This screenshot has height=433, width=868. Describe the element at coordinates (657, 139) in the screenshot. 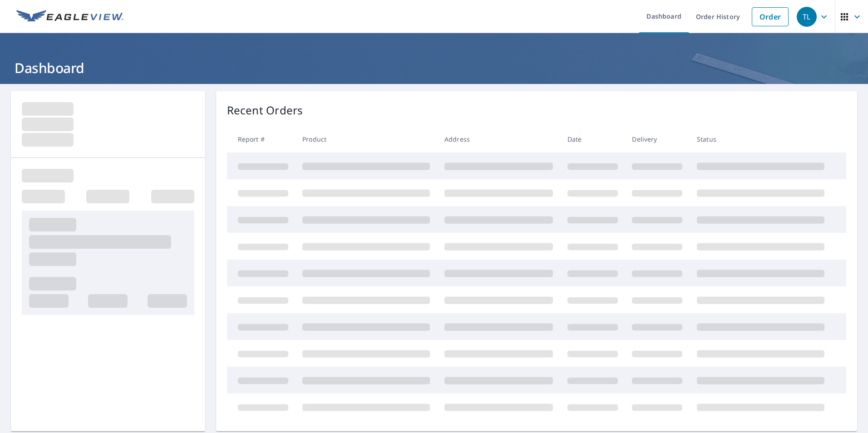

I see `th: Delivery` at that location.